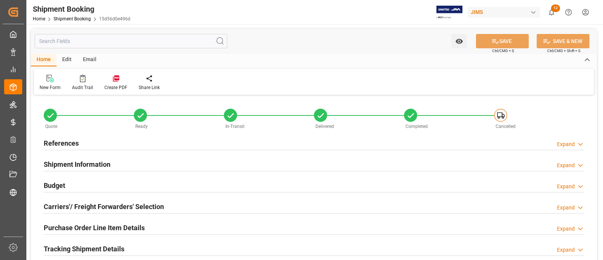 This screenshot has width=603, height=260. Describe the element at coordinates (325, 126) in the screenshot. I see `span: Delivered` at that location.